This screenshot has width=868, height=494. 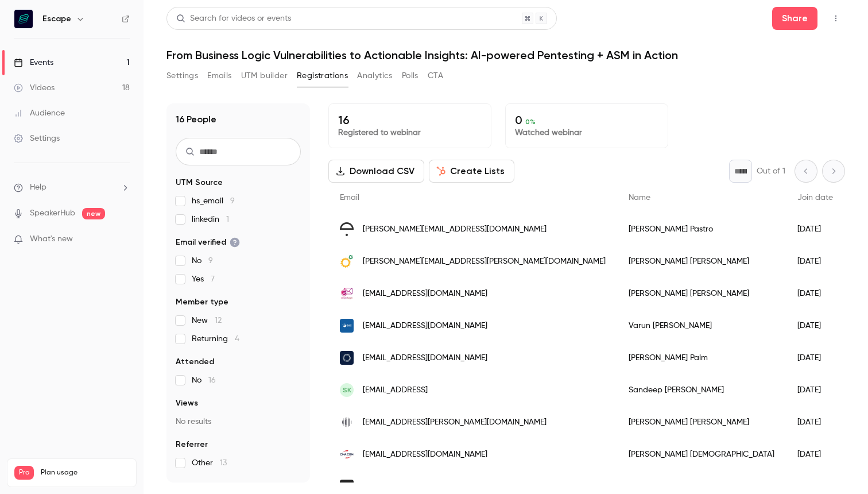 I want to click on span: hs_email, so click(x=213, y=201).